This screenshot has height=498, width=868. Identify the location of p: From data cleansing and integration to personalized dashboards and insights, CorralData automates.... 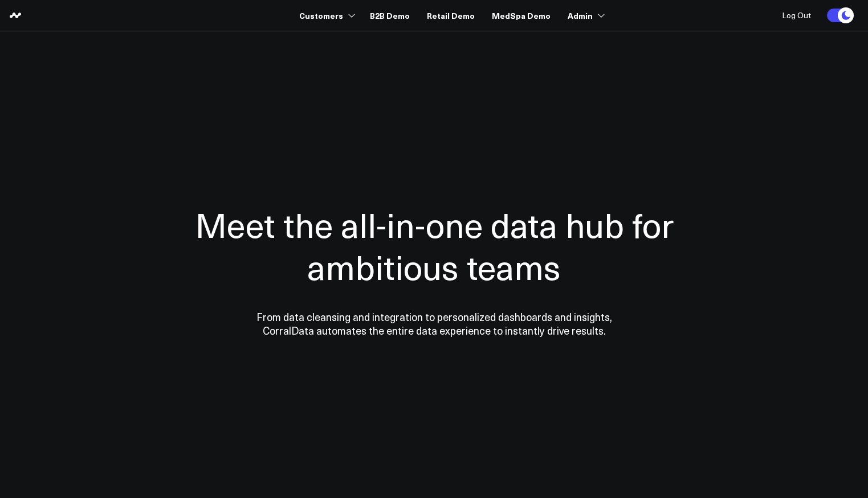
(434, 324).